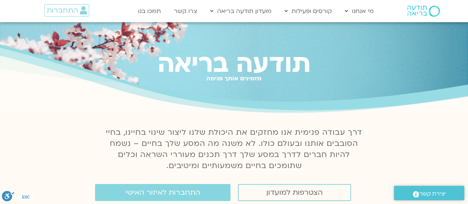 The width and height of the screenshot is (468, 204). Describe the element at coordinates (62, 10) in the screenshot. I see `span: התחברות` at that location.